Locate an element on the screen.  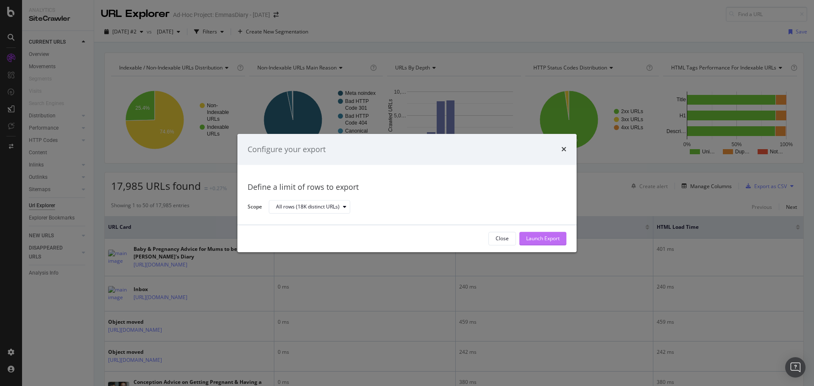
div: Define a limit of rows to export is located at coordinates (407, 188).